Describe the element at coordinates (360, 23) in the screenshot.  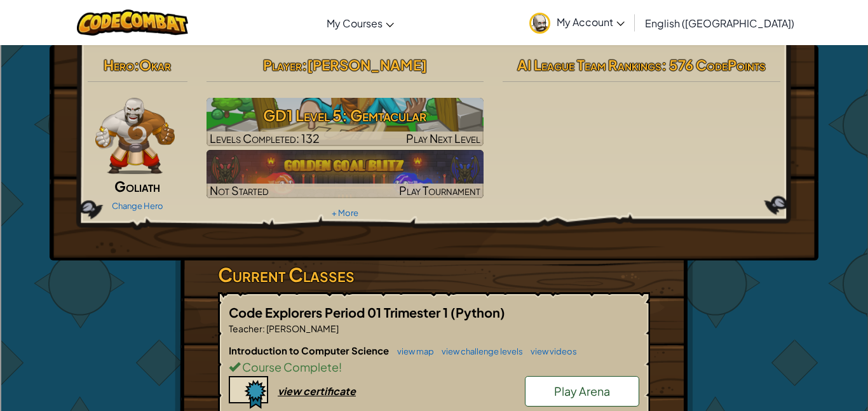
I see `a: My Courses` at that location.